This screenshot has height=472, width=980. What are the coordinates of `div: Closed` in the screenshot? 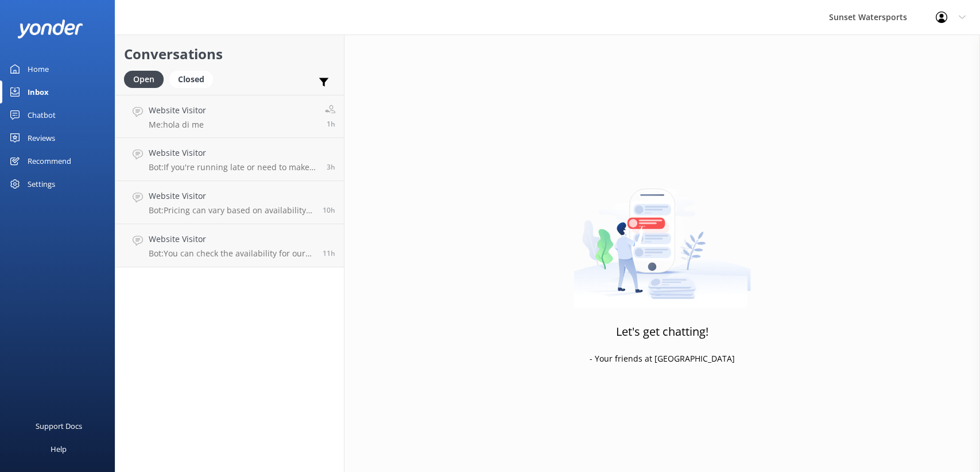 It's located at (191, 79).